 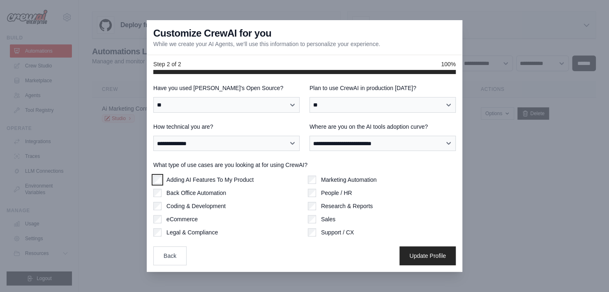 What do you see at coordinates (349, 180) in the screenshot?
I see `label: Marketing Automation` at bounding box center [349, 180].